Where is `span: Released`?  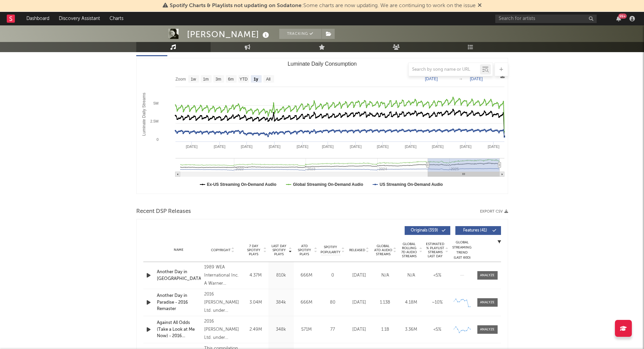 span: Released is located at coordinates (357, 250).